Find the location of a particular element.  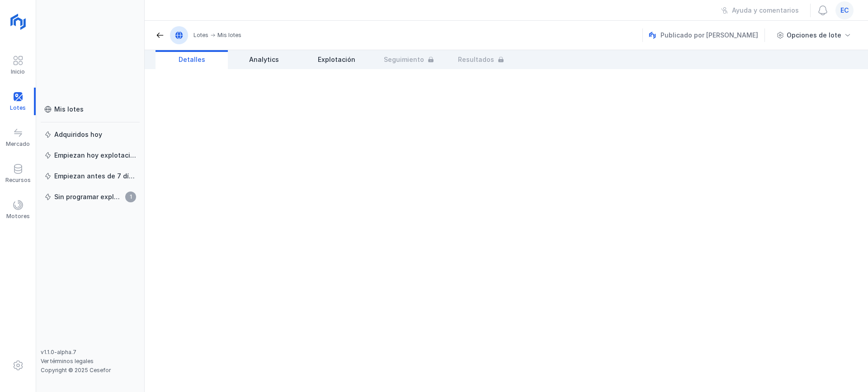

div: Opciones de lote is located at coordinates (813, 35).